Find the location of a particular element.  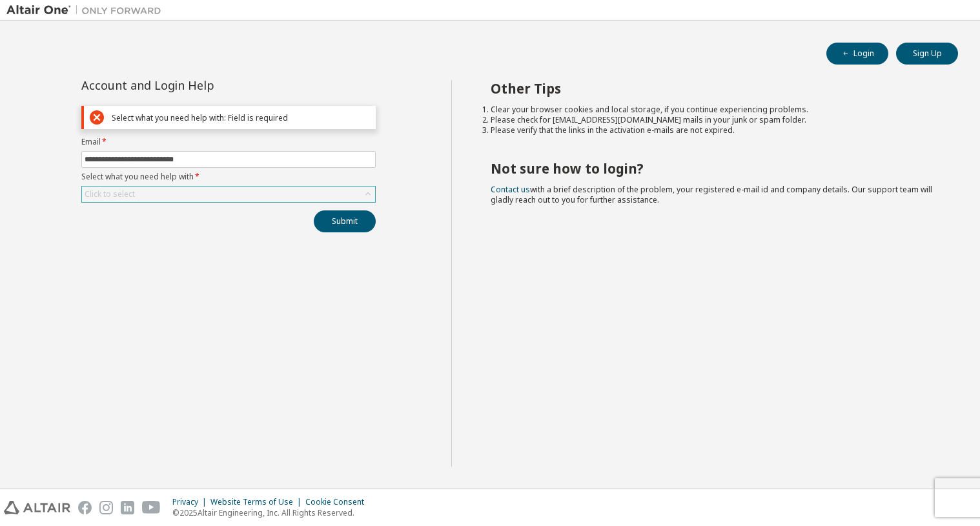

img: Altair One is located at coordinates (87, 10).